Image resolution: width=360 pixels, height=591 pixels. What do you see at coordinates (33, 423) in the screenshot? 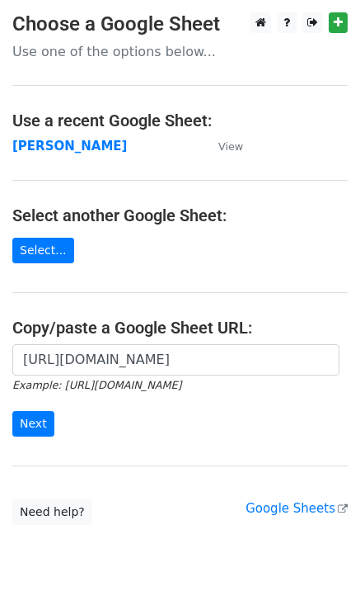
I see `input: Next` at bounding box center [33, 423].